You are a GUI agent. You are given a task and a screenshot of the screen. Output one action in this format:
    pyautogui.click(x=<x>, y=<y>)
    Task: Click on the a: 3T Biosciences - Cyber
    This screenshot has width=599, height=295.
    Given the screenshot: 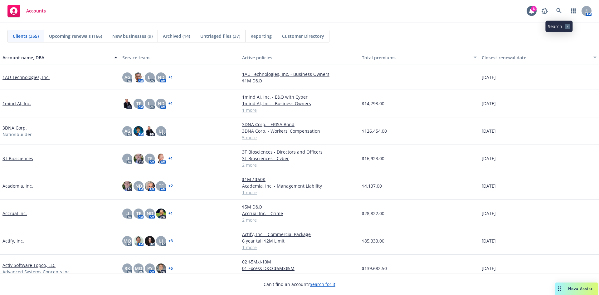 What is the action you would take?
    pyautogui.click(x=299, y=158)
    